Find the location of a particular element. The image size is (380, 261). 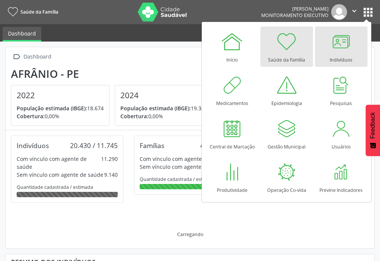

p: 18.674 is located at coordinates (60, 108).